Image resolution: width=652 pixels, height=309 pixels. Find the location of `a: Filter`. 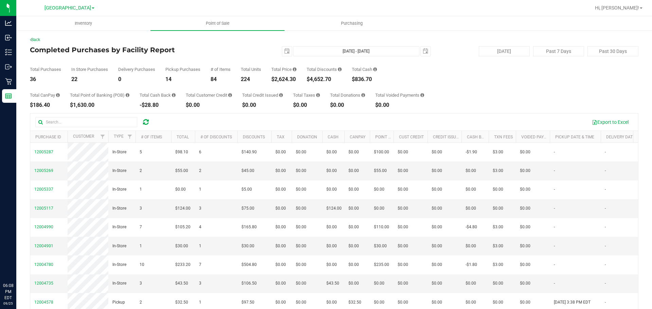

a: Filter is located at coordinates (130, 137).